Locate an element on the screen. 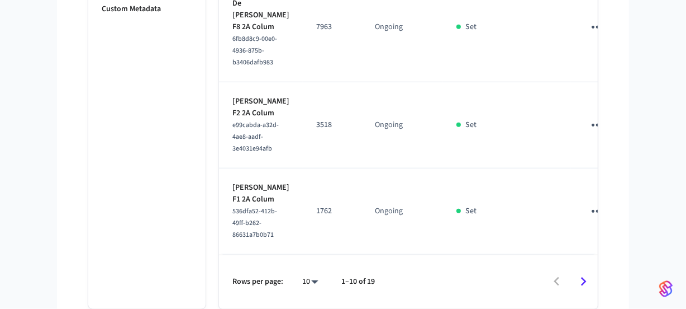 The image size is (686, 309). p: 1762 is located at coordinates (332, 211).